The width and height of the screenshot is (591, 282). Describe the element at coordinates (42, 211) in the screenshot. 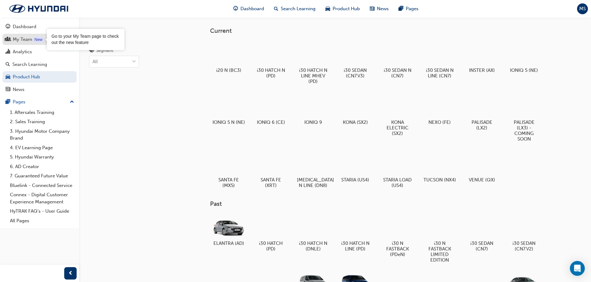

I see `a: HyTRAK FAQ's - User Guide` at that location.